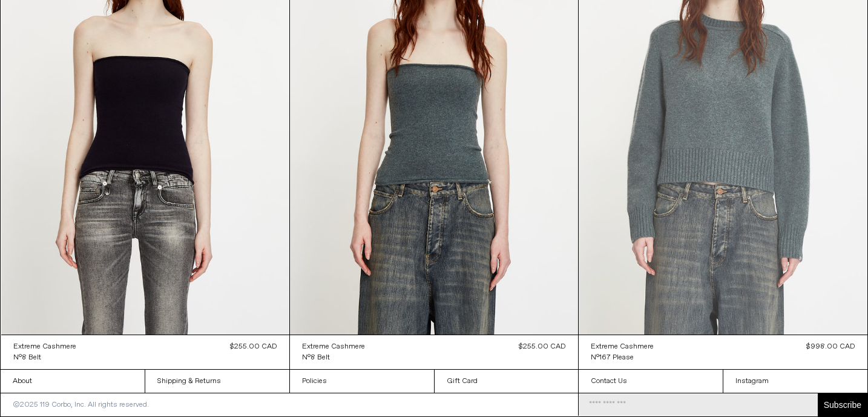  Describe the element at coordinates (623, 358) in the screenshot. I see `a: N°167 Please` at that location.